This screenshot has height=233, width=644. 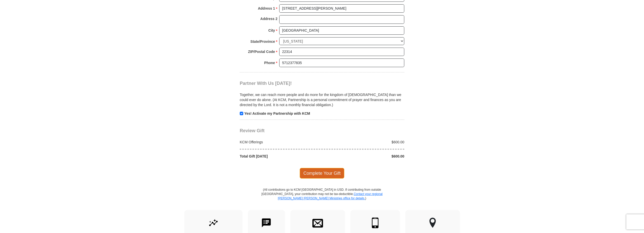 I want to click on strong: Address 1, so click(x=267, y=8).